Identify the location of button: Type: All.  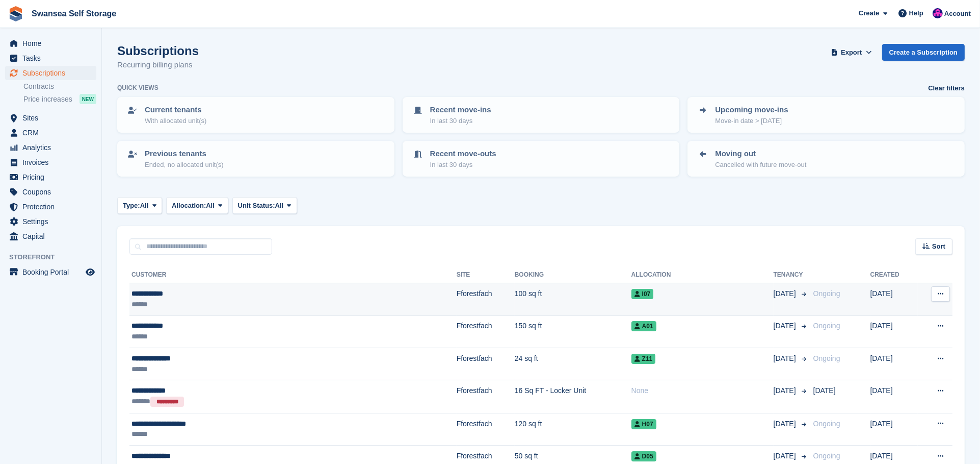
(139, 205).